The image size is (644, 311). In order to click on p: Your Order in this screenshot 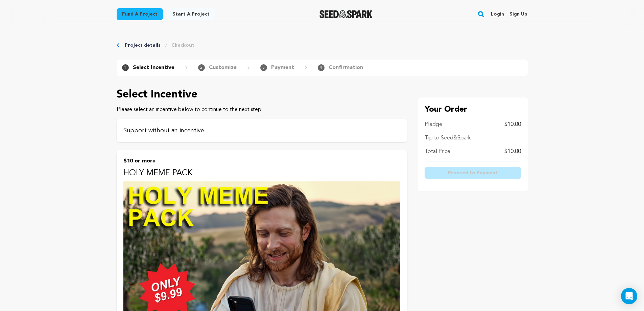, I will do `click(472, 109)`.